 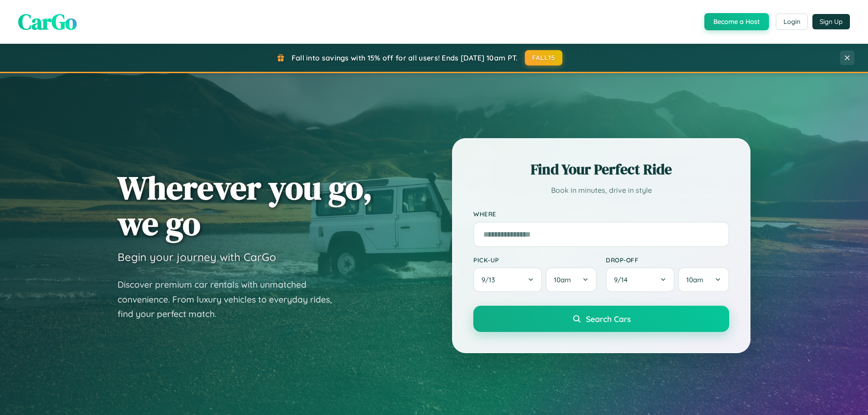 What do you see at coordinates (792, 22) in the screenshot?
I see `button: Login` at bounding box center [792, 22].